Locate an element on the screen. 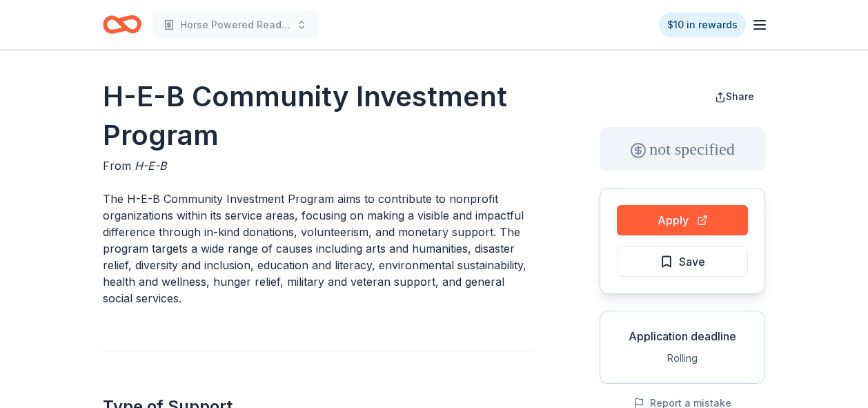 Image resolution: width=868 pixels, height=408 pixels. button: Share is located at coordinates (734, 97).